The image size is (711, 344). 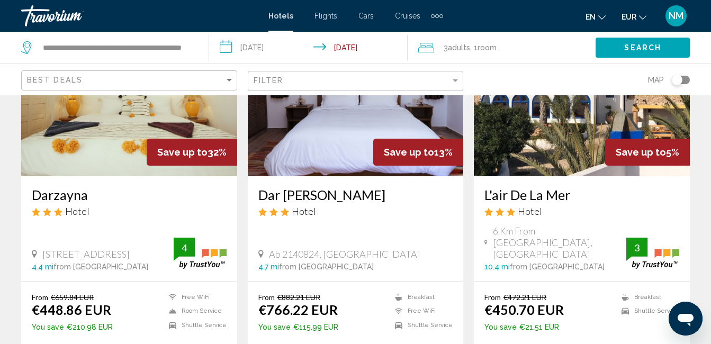 I want to click on span: Flights, so click(x=325, y=16).